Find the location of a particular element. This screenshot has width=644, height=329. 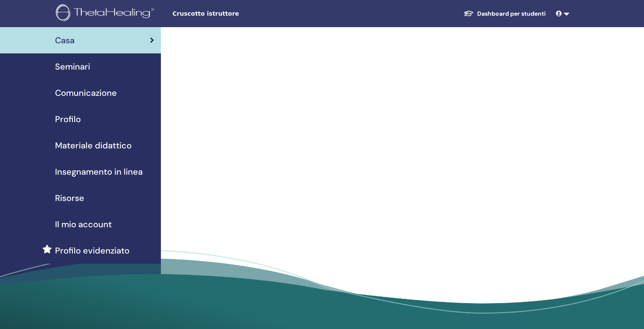

img: logo.png is located at coordinates (107, 13).